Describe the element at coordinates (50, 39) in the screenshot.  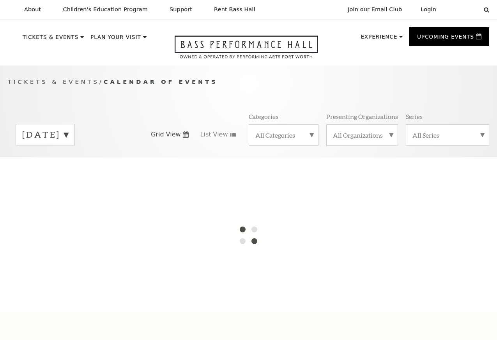
I see `p: Tickets & Events` at that location.